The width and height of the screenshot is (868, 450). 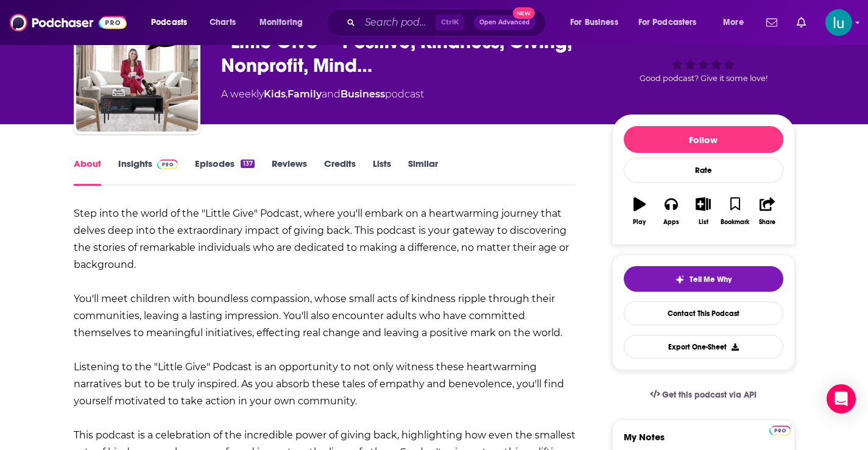 I want to click on img: tell me why sparkle, so click(x=680, y=280).